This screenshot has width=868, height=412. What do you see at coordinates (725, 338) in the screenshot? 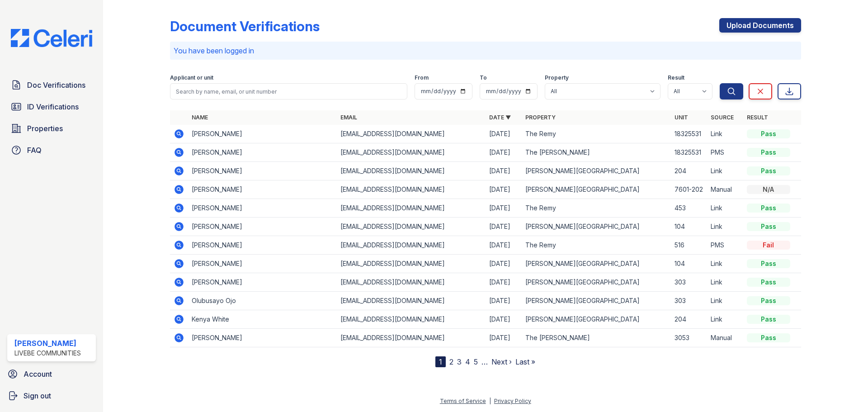
I see `td: Manual` at bounding box center [725, 338].